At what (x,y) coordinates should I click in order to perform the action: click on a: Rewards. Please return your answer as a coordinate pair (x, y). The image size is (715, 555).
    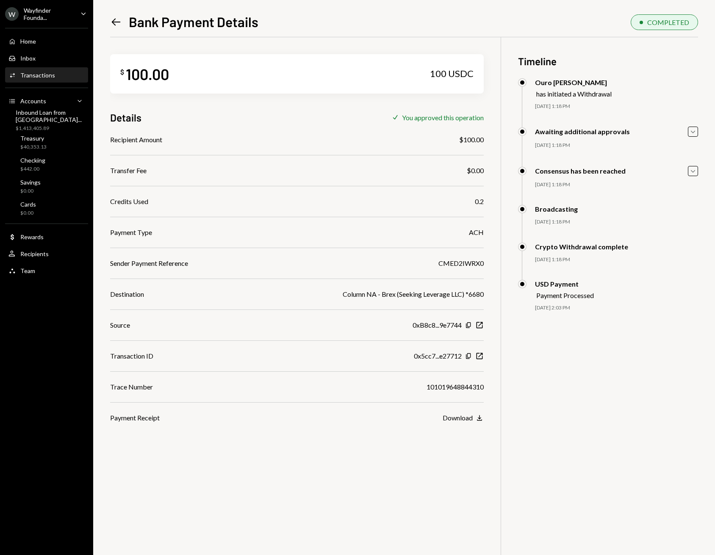
    Looking at the image, I should click on (47, 237).